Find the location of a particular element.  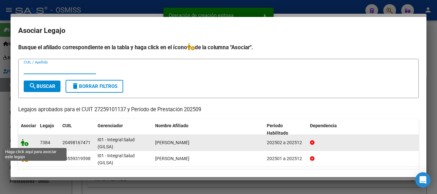

p: Legajos aprobados para el CUIT 27259101137 y Período de Prestación 202509 is located at coordinates (218, 110).